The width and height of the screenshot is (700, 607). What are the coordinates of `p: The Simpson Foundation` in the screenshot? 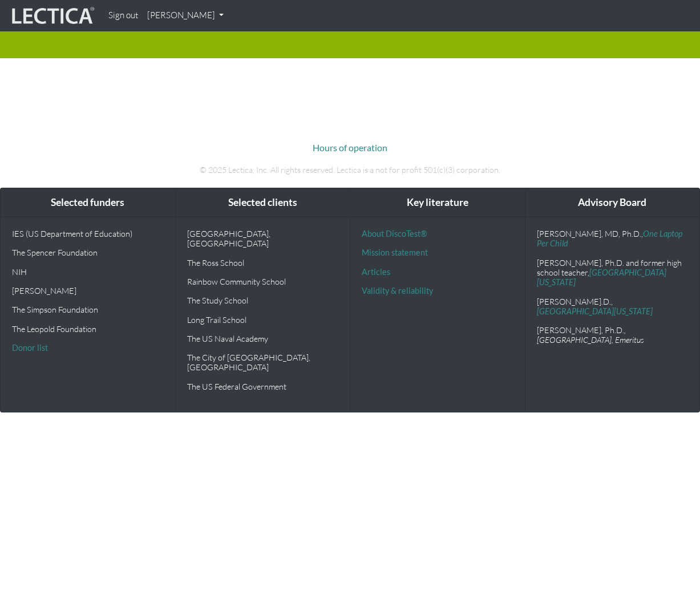 It's located at (88, 309).